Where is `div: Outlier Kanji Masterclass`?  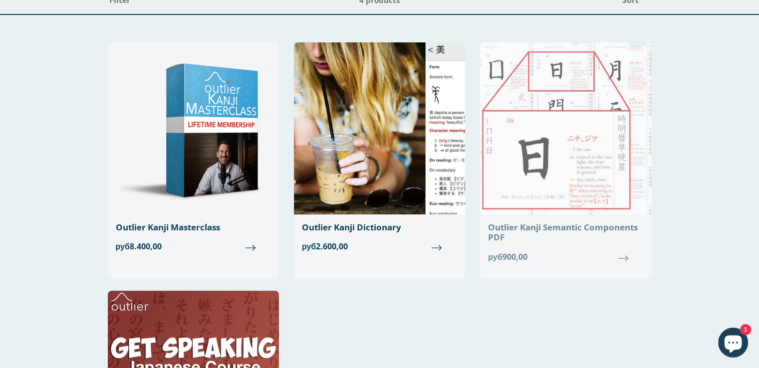 div: Outlier Kanji Masterclass is located at coordinates (193, 228).